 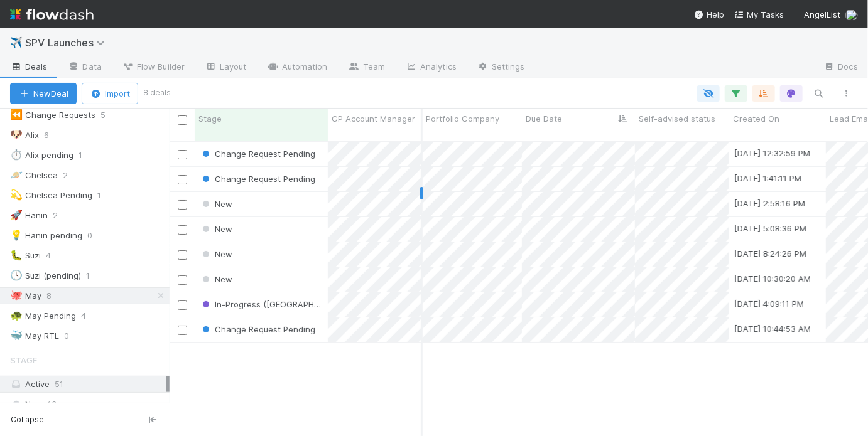 I want to click on img: logo-inverted-e16ddd16eac7371096b0.svg, so click(x=52, y=15).